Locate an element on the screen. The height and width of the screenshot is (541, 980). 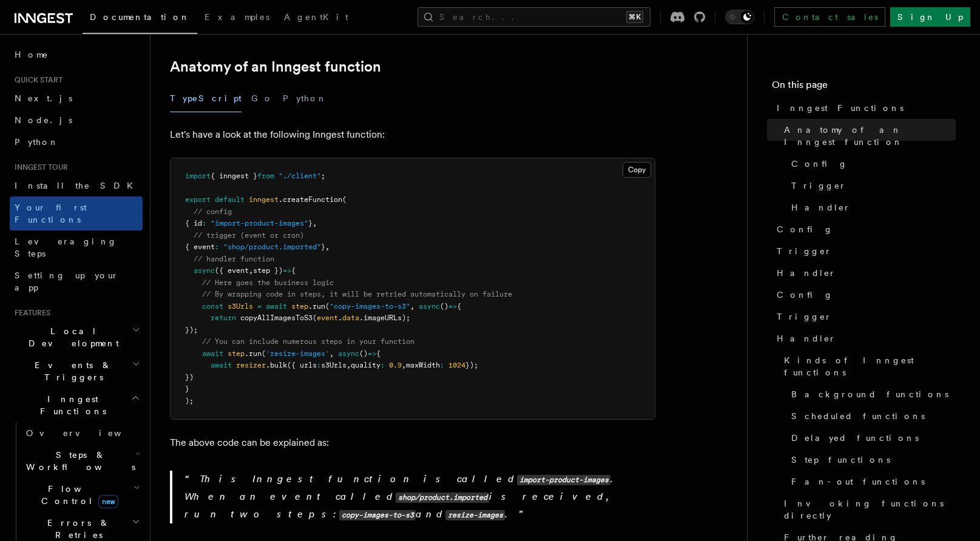
a: Documentation is located at coordinates (139, 19).